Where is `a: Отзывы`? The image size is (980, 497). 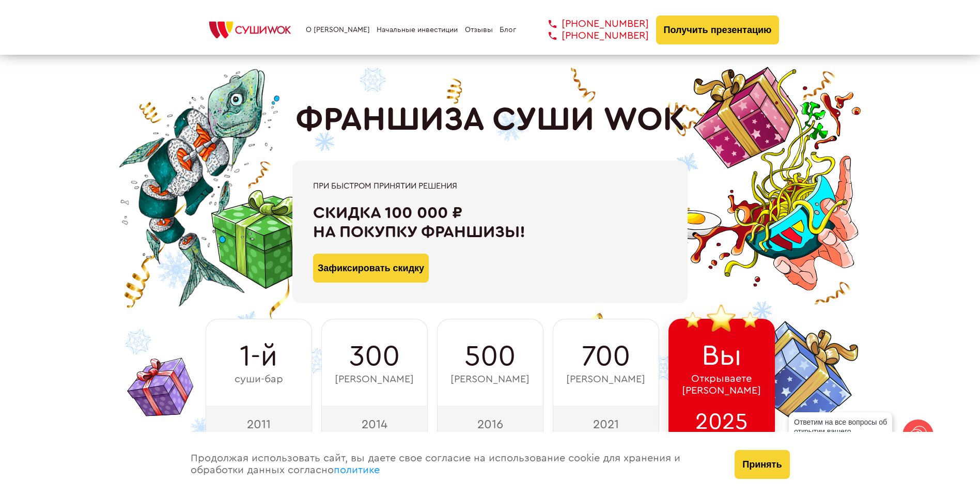 a: Отзывы is located at coordinates (479, 30).